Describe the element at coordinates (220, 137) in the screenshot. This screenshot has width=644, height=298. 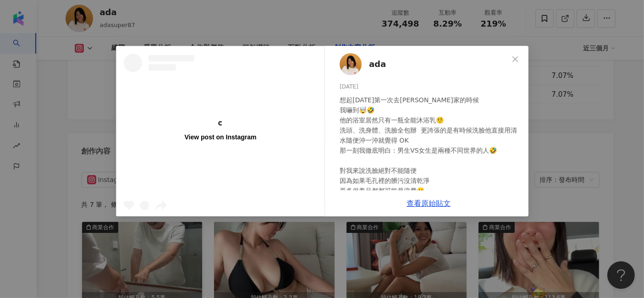
I see `div: View post on Instagram` at that location.